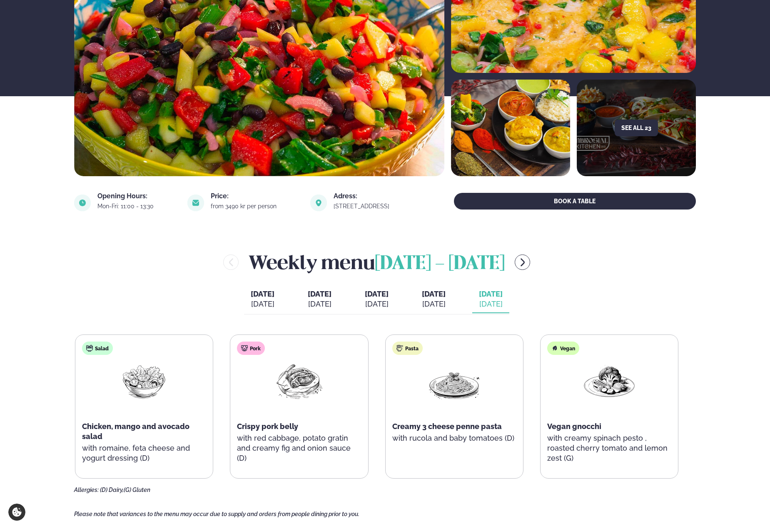  What do you see at coordinates (522, 262) in the screenshot?
I see `button: menu-btn-right` at bounding box center [522, 262].